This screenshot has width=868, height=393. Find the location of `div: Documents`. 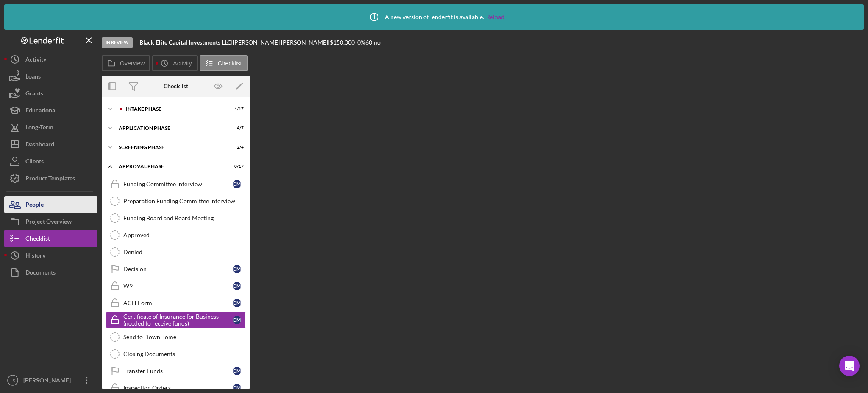

div: Documents is located at coordinates (40, 273).